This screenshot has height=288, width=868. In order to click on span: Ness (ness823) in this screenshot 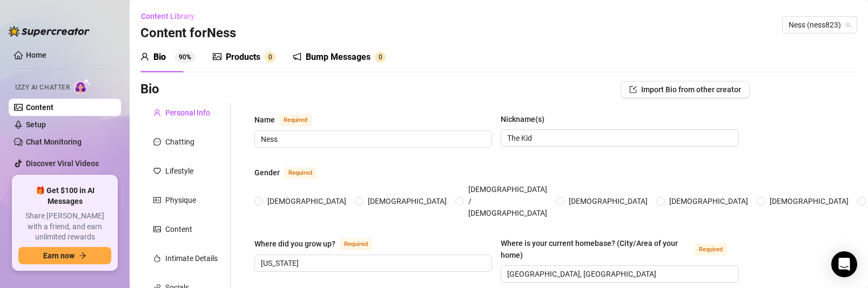, I will do `click(820, 25)`.